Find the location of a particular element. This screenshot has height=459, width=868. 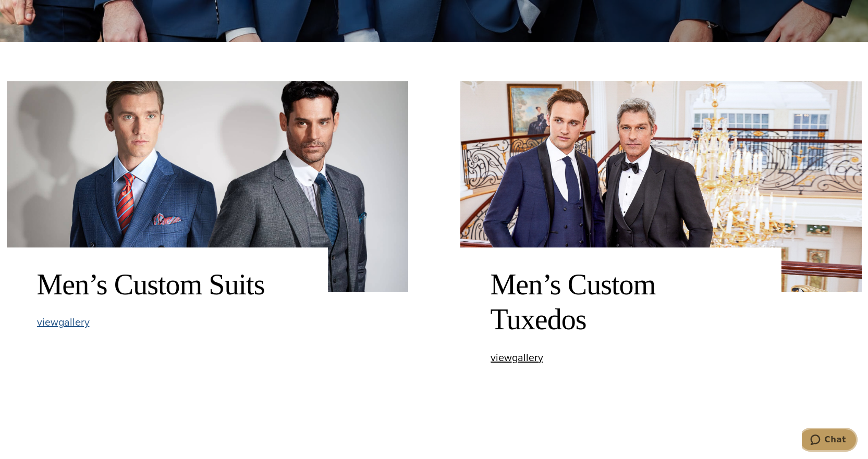

img: 2 models wearing bespoke wedding tuxedos. One wearing black single breasted peak lapel and one we... is located at coordinates (661, 187).